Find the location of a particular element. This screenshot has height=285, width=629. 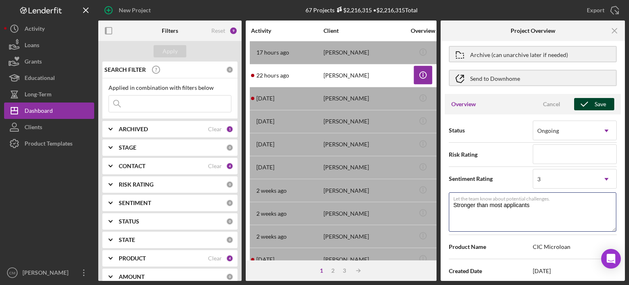

time: 2025-09-05 18:11 is located at coordinates (265, 259).